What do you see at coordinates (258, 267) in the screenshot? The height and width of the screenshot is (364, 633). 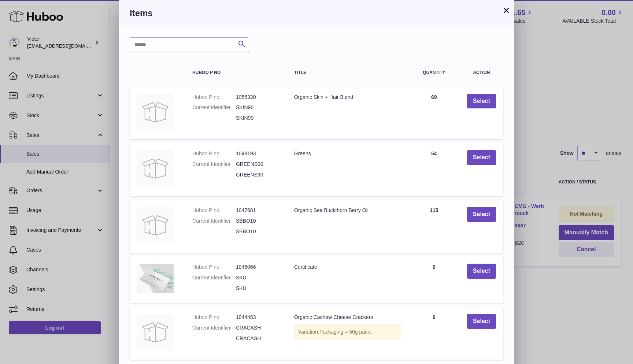 I see `dd: 1046066` at bounding box center [258, 267].